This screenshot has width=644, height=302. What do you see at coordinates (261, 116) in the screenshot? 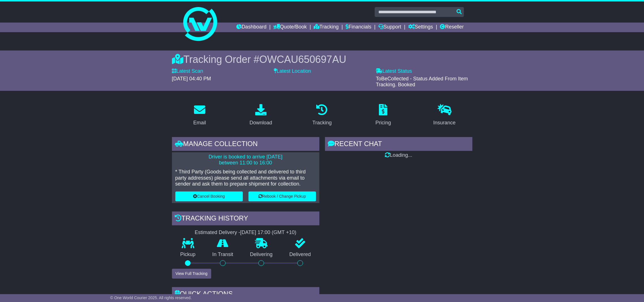
I see `a: Download` at bounding box center [261, 116].